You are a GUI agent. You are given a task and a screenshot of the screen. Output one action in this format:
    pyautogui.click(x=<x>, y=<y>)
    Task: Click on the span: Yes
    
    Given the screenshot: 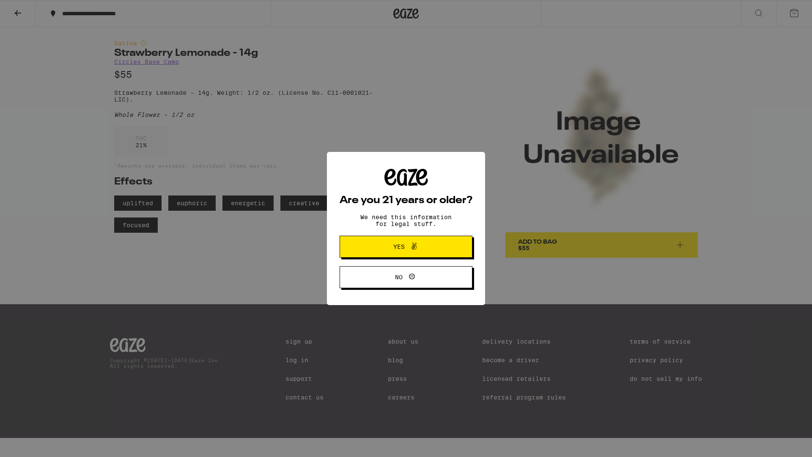 What is the action you would take?
    pyautogui.click(x=399, y=247)
    